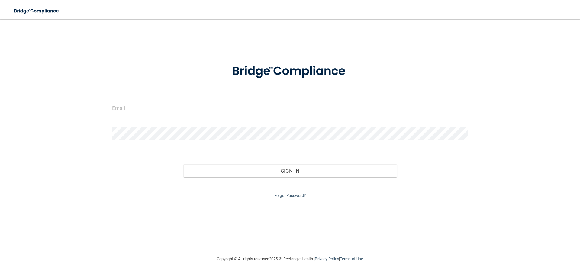 The width and height of the screenshot is (580, 275). I want to click on input: Email, so click(290, 108).